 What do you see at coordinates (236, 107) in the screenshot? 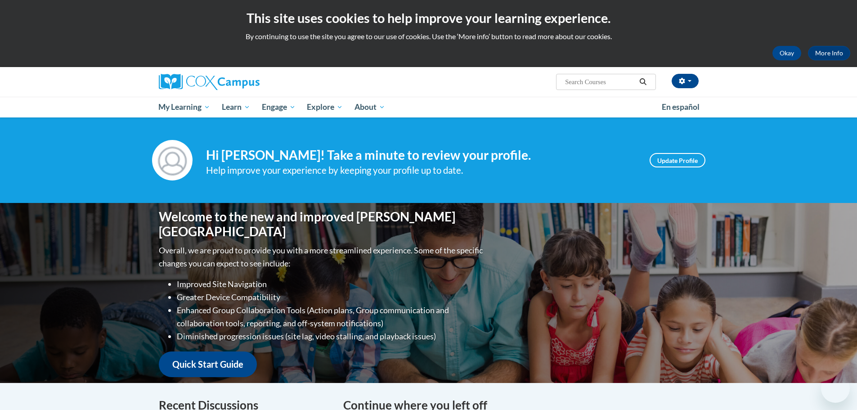
I see `a: Learn` at bounding box center [236, 107].